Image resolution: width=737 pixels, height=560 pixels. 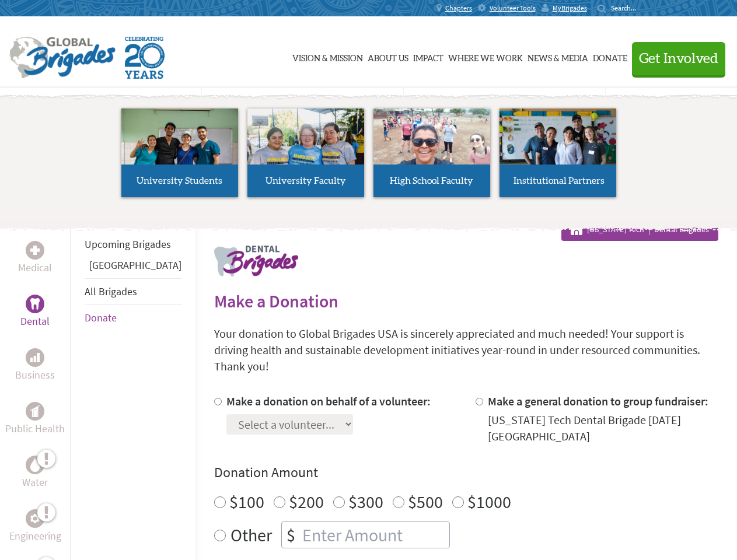 What do you see at coordinates (388, 57) in the screenshot?
I see `a: About Us` at bounding box center [388, 57].